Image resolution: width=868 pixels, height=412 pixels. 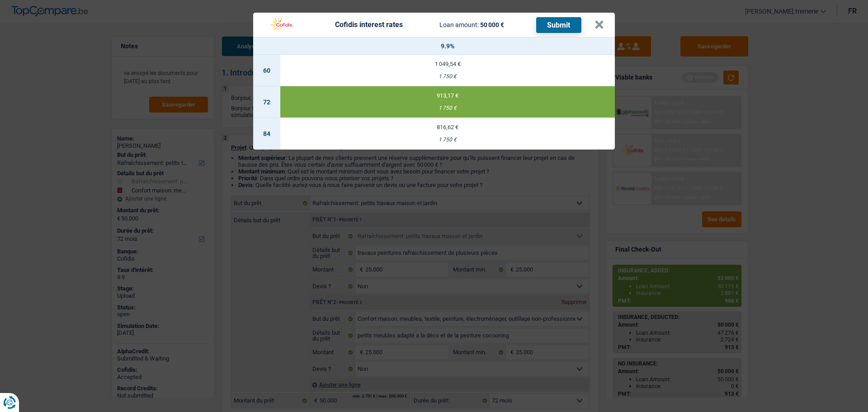 I want to click on div: 816,62 €, so click(x=448, y=127).